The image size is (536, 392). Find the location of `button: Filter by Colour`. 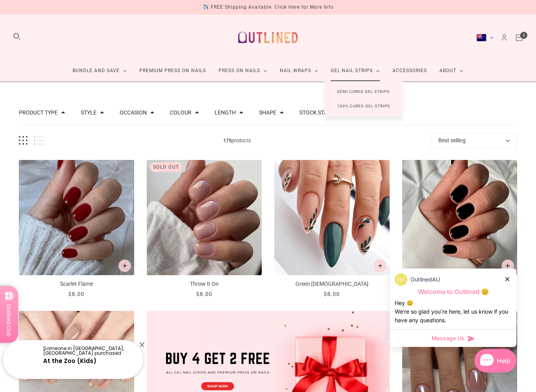

button: Filter by Colour is located at coordinates (181, 112).